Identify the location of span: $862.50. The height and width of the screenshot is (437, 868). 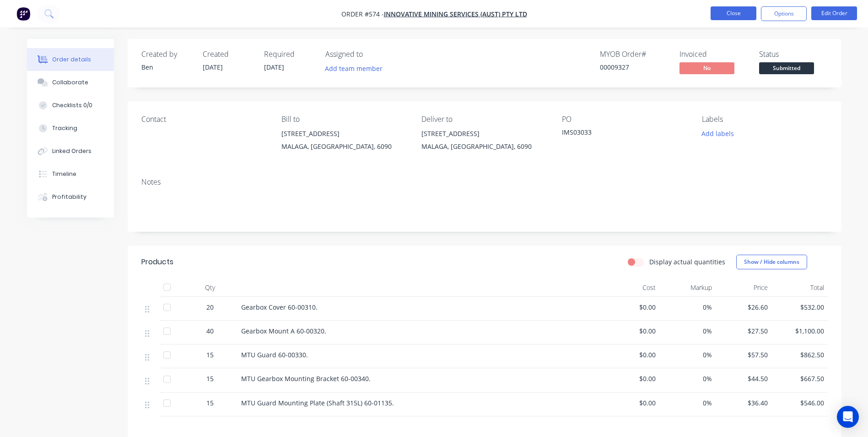
(800, 354).